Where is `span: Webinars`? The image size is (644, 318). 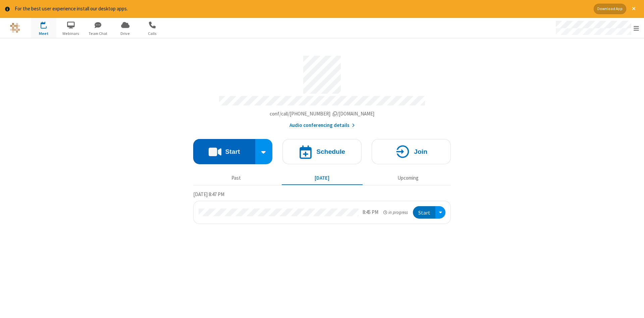
span: Webinars is located at coordinates (71, 34).